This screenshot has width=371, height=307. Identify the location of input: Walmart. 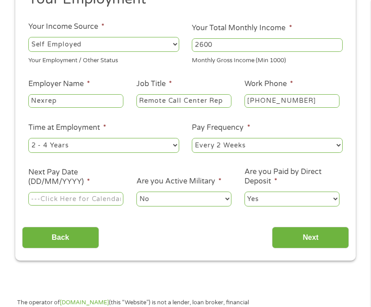
(76, 101).